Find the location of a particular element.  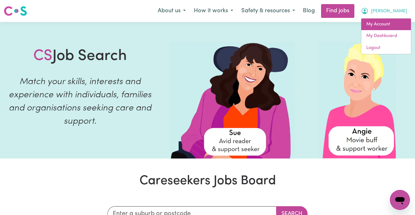

button: About us is located at coordinates (172, 11).